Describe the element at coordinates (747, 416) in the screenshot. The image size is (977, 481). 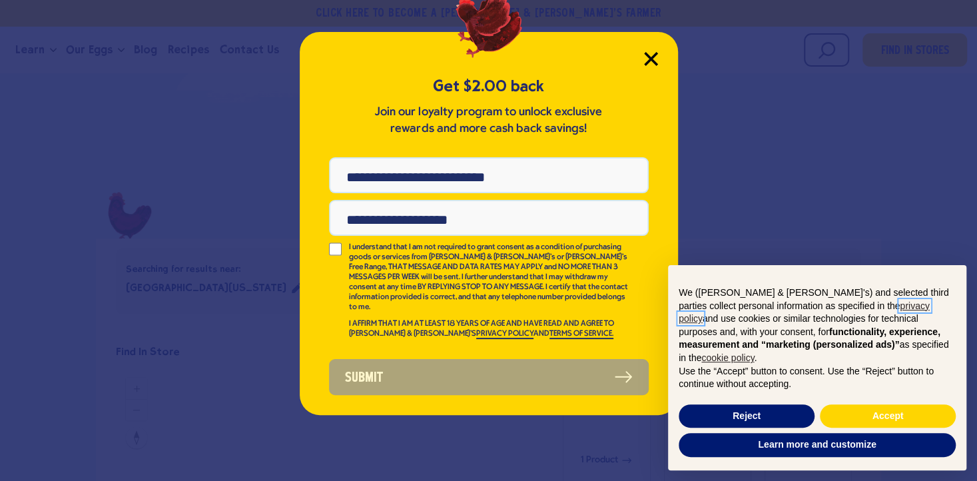
I see `button: Reject` at that location.